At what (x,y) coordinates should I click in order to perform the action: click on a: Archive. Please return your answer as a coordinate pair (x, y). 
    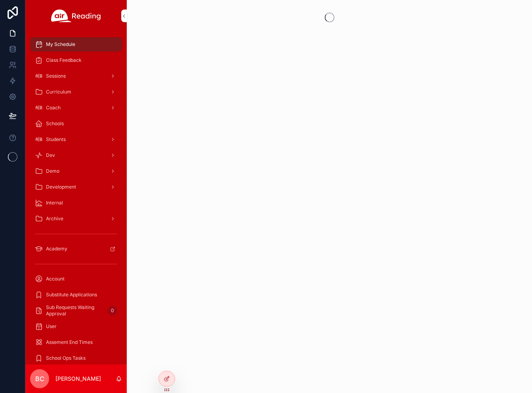
    Looking at the image, I should click on (76, 219).